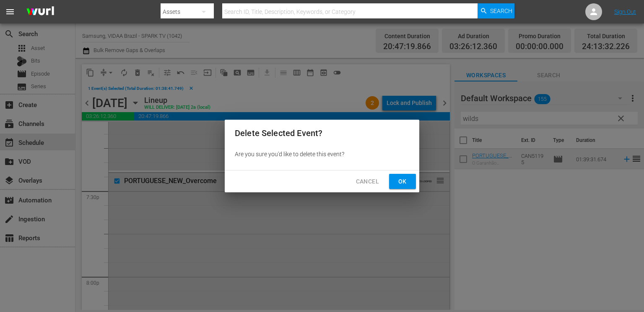  What do you see at coordinates (40, 12) in the screenshot?
I see `img: ans4CAIJ8jUAAAAAAAAAAAAAAAAAAAAAAAAgQb4GAAAAAAAAAAAAAAAAAAAAAAAAJMjXAAAAAAAAAAAAAAAAAAAAAAAAgAT5G...` at bounding box center [40, 12].